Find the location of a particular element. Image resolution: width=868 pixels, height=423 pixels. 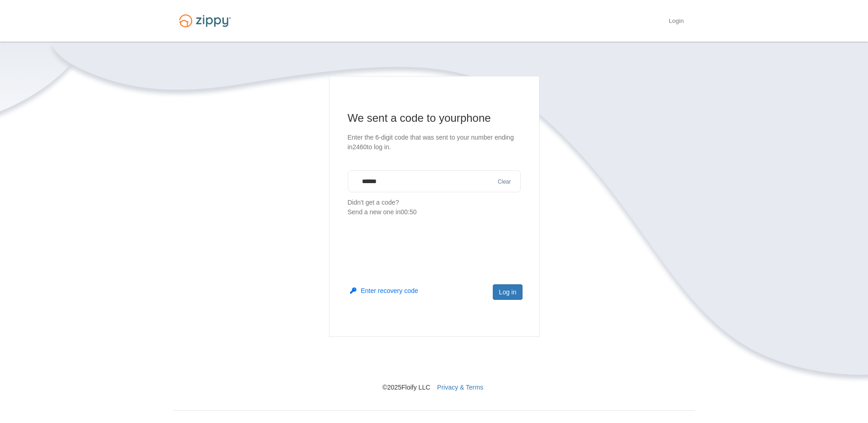

img: Logo is located at coordinates (205, 21).